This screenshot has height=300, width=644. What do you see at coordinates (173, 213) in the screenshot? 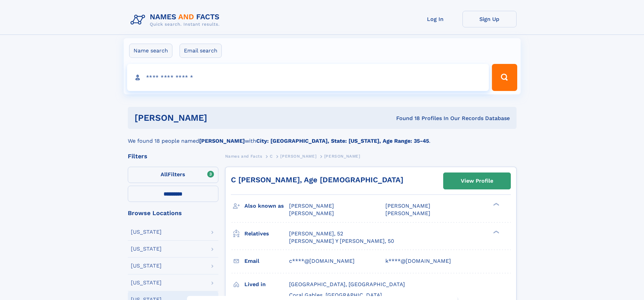
I see `div: Browse Locations` at bounding box center [173, 213].